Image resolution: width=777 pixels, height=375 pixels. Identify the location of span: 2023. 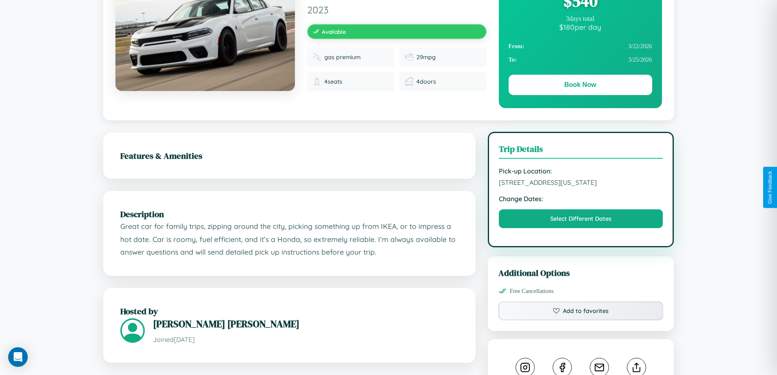
(397, 10).